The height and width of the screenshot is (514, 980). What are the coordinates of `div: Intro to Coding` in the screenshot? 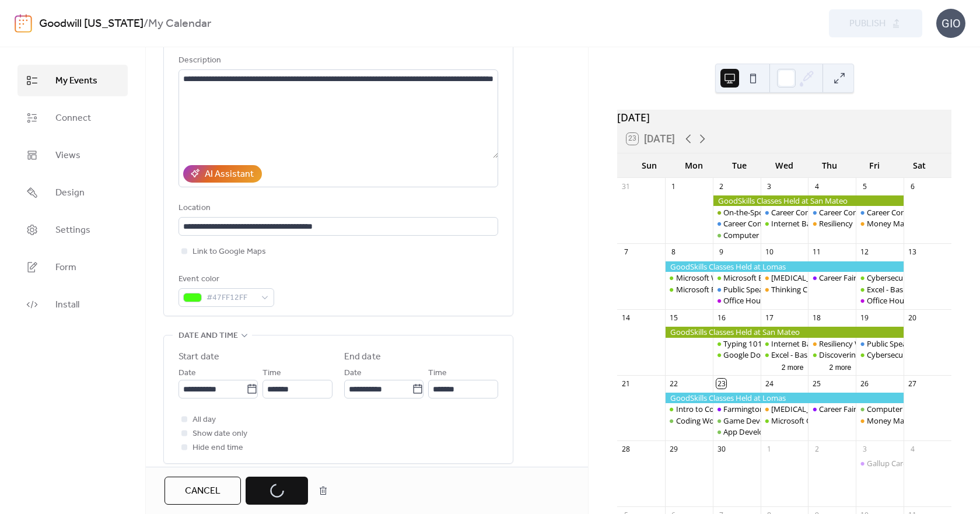 It's located at (703, 409).